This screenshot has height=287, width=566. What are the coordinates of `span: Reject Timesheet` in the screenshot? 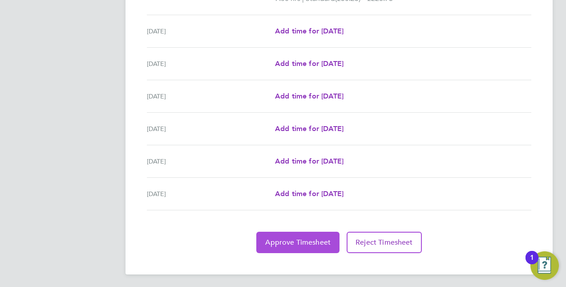 It's located at (384, 242).